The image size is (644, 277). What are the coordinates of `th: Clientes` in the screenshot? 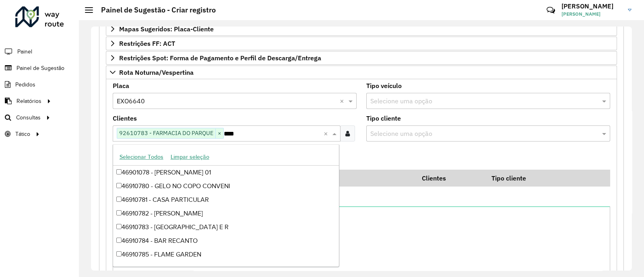 It's located at (451, 178).